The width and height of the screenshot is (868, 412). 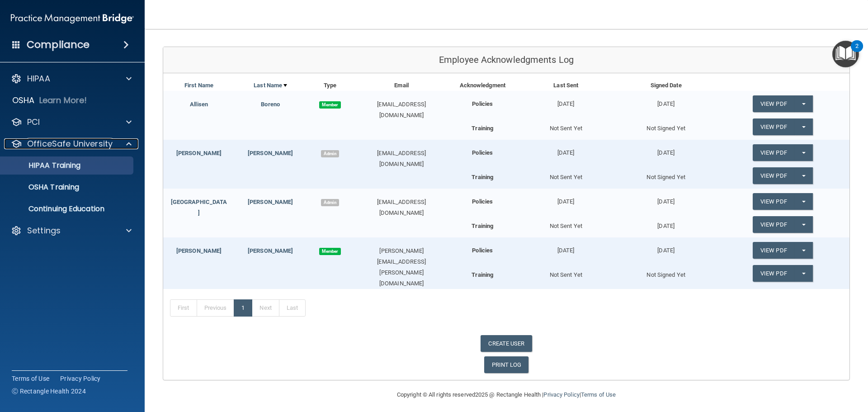 What do you see at coordinates (67, 209) in the screenshot?
I see `p: Continuing Education` at bounding box center [67, 209].